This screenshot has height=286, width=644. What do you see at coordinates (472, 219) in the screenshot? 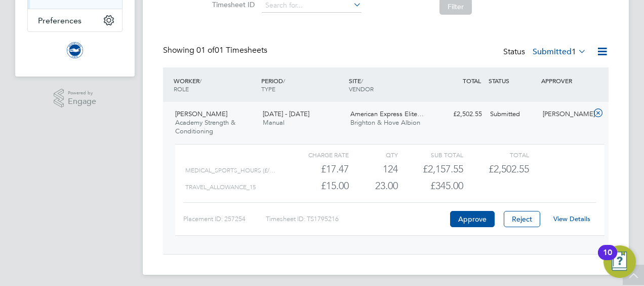
I see `button: Approve` at bounding box center [472, 219].